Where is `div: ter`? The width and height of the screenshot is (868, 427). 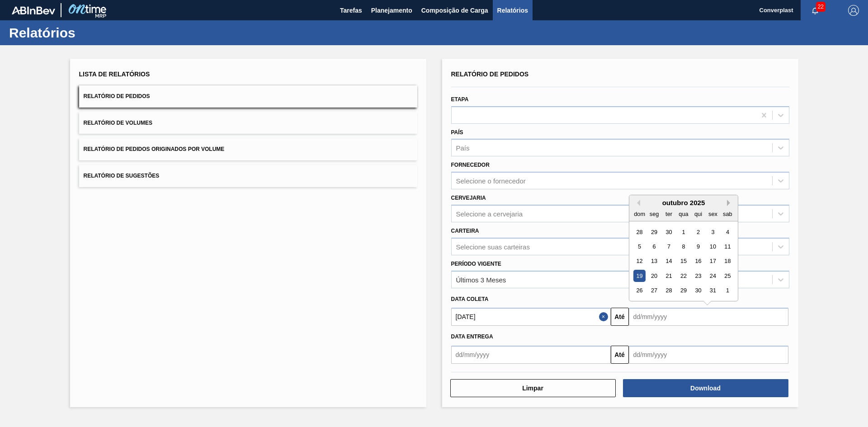 div: ter is located at coordinates (668, 214).